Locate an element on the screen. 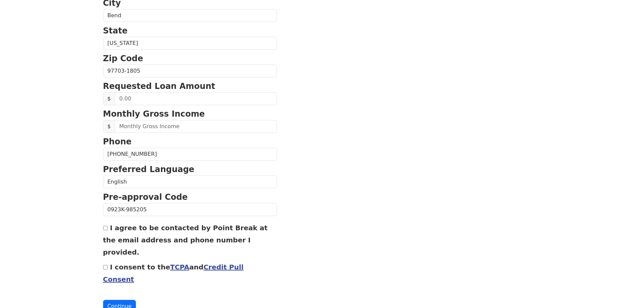  input: Pre-approval Code is located at coordinates (190, 210).